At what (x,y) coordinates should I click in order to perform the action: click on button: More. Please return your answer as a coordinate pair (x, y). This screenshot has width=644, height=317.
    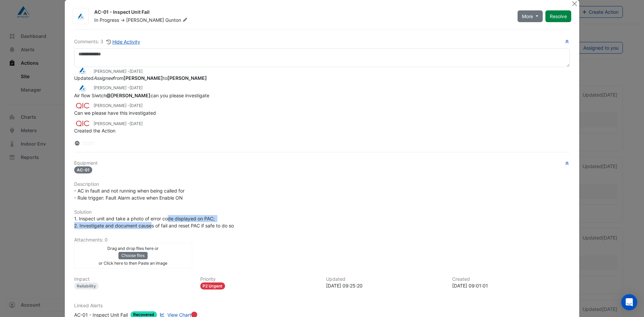
    Looking at the image, I should click on (530, 16).